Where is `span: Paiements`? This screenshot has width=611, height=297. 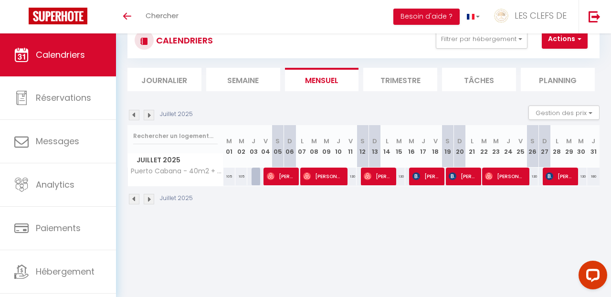
span: Paiements is located at coordinates (58, 228).